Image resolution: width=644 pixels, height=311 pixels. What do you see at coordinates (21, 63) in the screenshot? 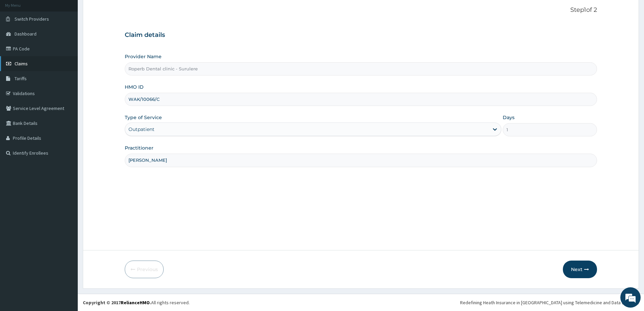
I see `span: Claims` at bounding box center [21, 63].